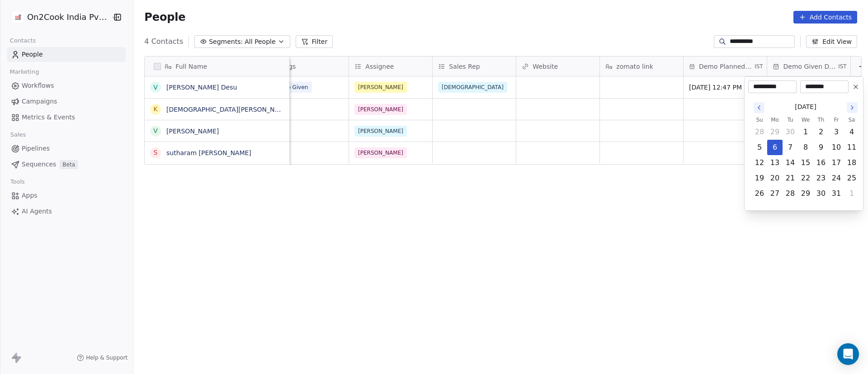 This screenshot has width=868, height=374. What do you see at coordinates (806, 132) in the screenshot?
I see `button: Wednesday, October 1st, 2025` at bounding box center [806, 132].